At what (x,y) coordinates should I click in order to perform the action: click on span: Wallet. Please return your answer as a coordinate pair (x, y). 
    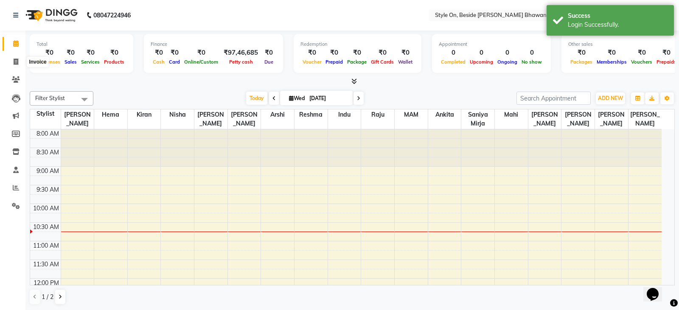
    Looking at the image, I should click on (406, 62).